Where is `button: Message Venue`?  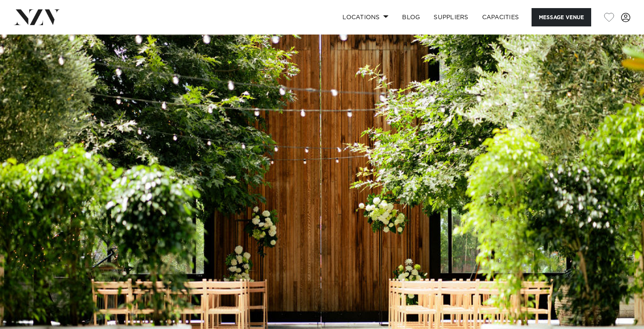 button: Message Venue is located at coordinates (562, 17).